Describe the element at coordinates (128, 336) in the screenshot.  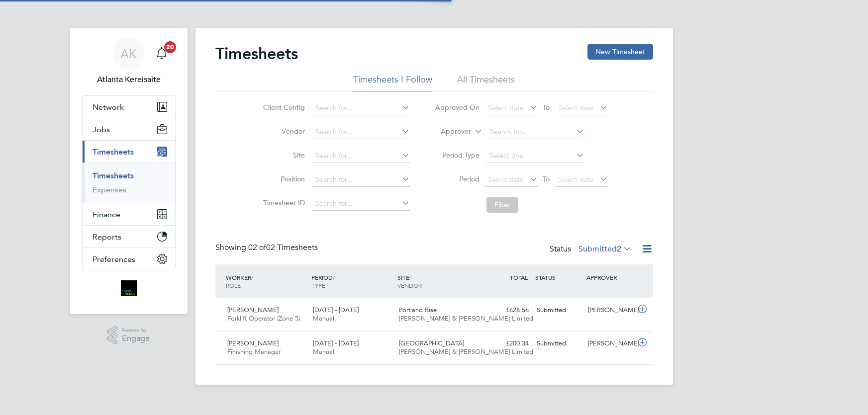
I see `a: Powered byEngage` at that location.